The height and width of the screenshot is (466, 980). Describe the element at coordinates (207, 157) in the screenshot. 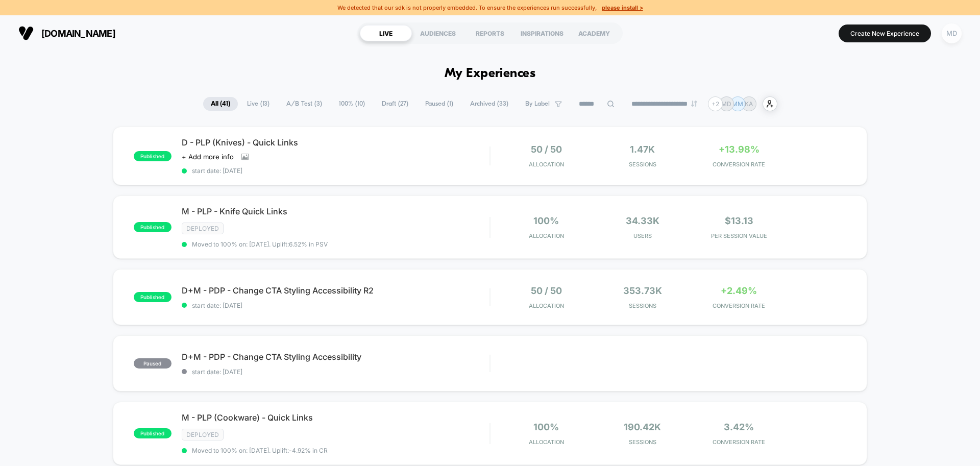

I see `span: + Add more info` at that location.